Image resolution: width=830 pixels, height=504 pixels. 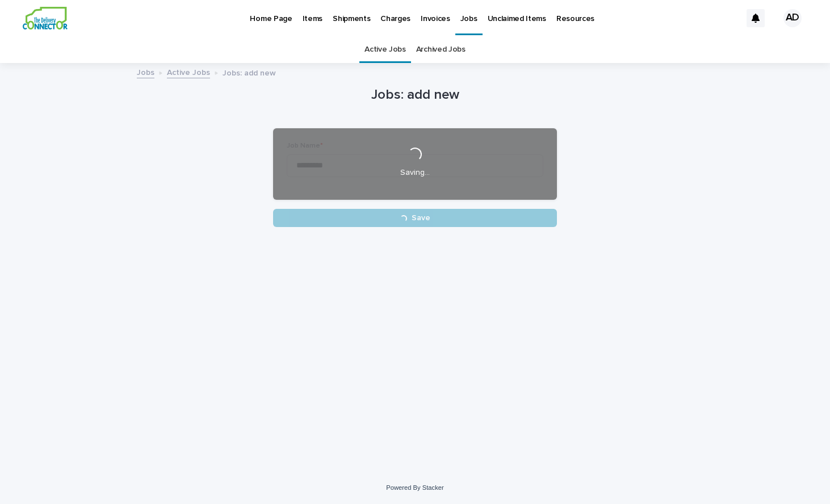 I want to click on div: AD, so click(x=792, y=18).